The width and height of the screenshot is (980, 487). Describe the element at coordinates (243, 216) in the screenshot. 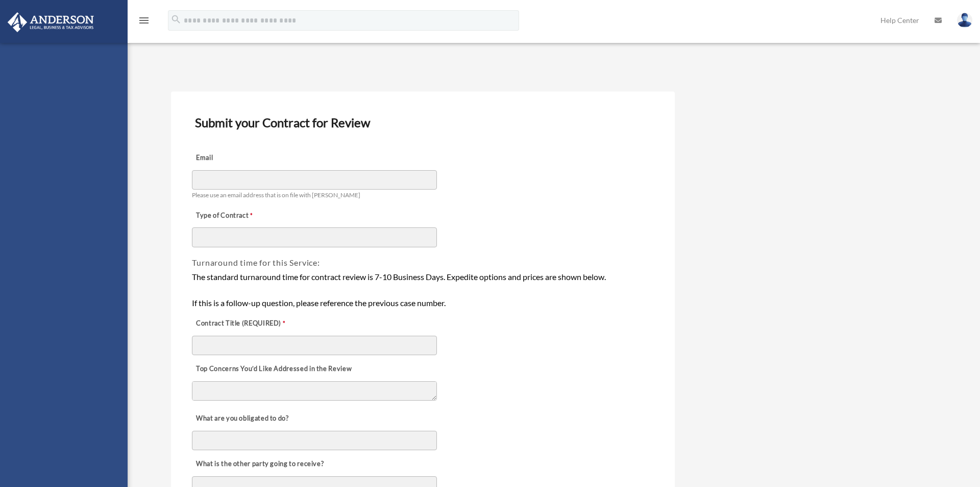

I see `label: Type of Contract` at that location.